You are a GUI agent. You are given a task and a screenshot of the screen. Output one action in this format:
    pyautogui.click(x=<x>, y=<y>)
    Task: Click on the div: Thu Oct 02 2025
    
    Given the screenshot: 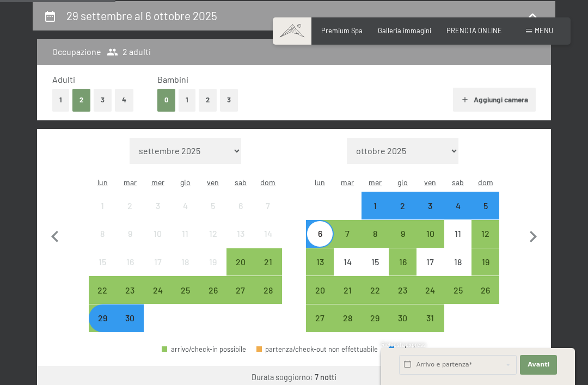 What is the action you would take?
    pyautogui.click(x=402, y=205)
    